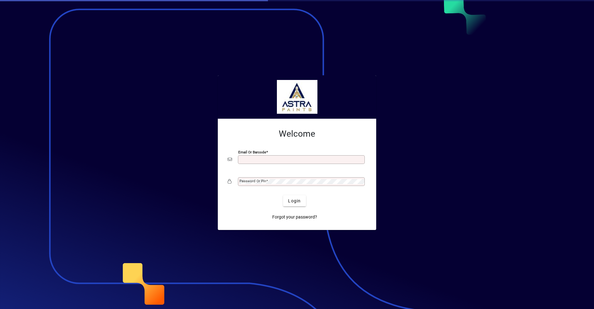 Image resolution: width=594 pixels, height=309 pixels. What do you see at coordinates (295, 217) in the screenshot?
I see `span: Forgot your password?` at bounding box center [295, 217].